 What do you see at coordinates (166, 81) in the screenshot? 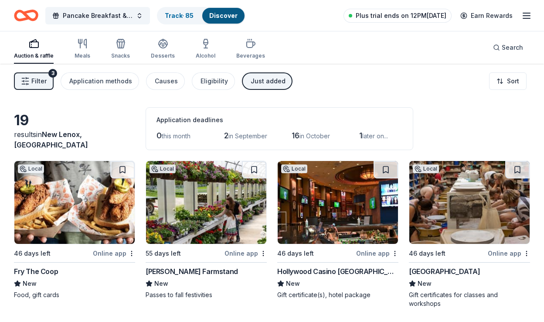
I see `div: Causes` at bounding box center [166, 81].